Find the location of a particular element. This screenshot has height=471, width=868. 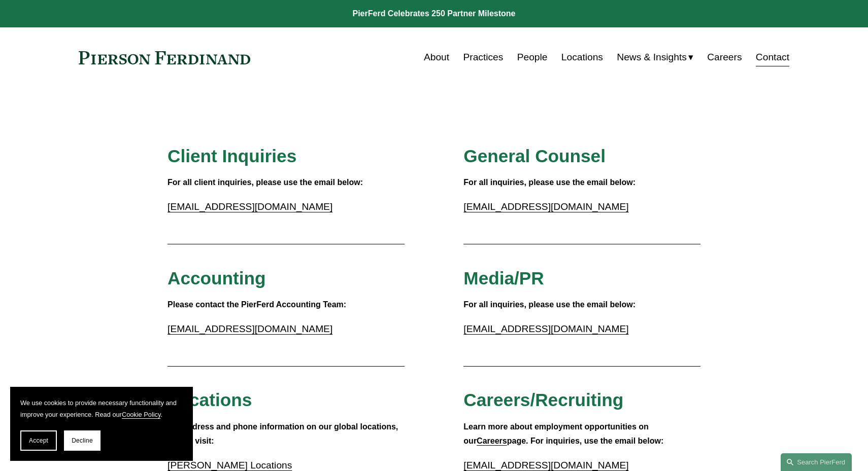

a: Locations is located at coordinates (582, 57).